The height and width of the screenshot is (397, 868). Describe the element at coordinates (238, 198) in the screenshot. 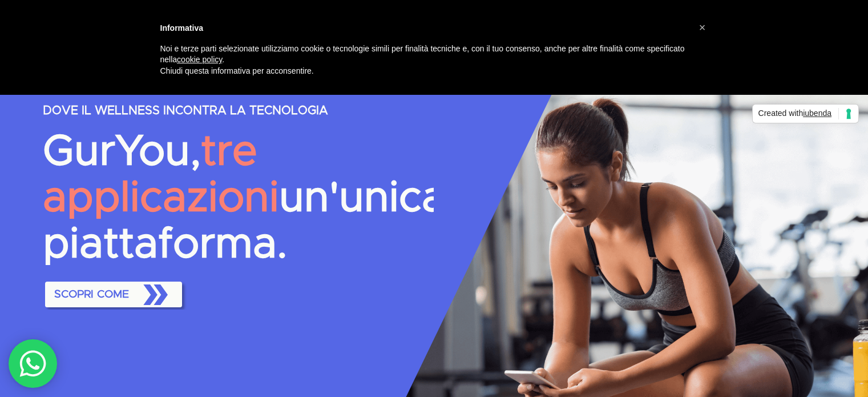

I see `p: GurYou, un'unica piattaforma.` at that location.